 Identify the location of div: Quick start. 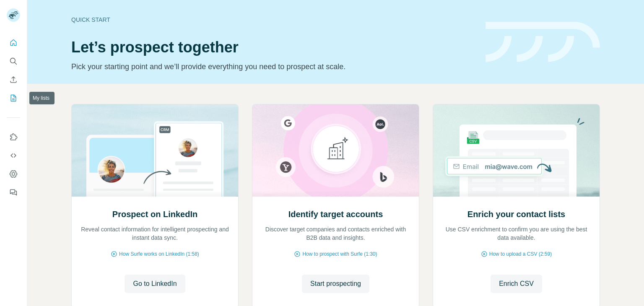
(273, 20).